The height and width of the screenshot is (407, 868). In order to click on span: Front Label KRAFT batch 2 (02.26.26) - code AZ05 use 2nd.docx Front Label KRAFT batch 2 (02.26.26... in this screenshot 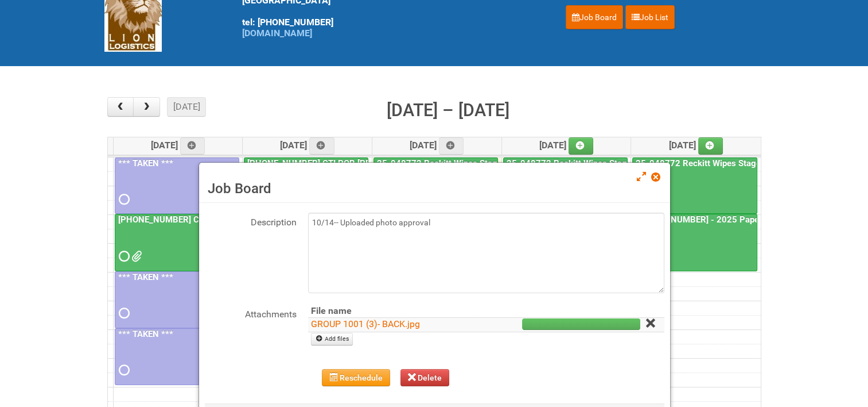, I will do `click(136, 256)`.